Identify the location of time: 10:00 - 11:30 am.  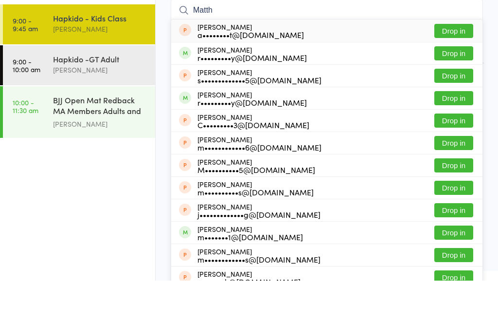
(25, 149).